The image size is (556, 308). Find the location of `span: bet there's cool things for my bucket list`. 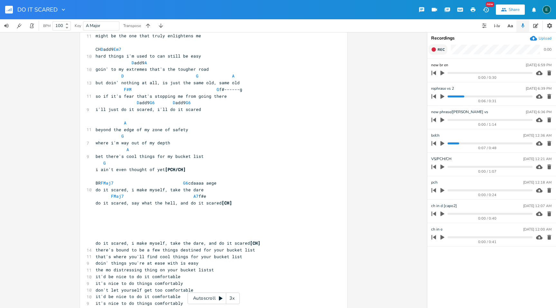

span: bet there's cool things for my bucket list is located at coordinates (150, 156).